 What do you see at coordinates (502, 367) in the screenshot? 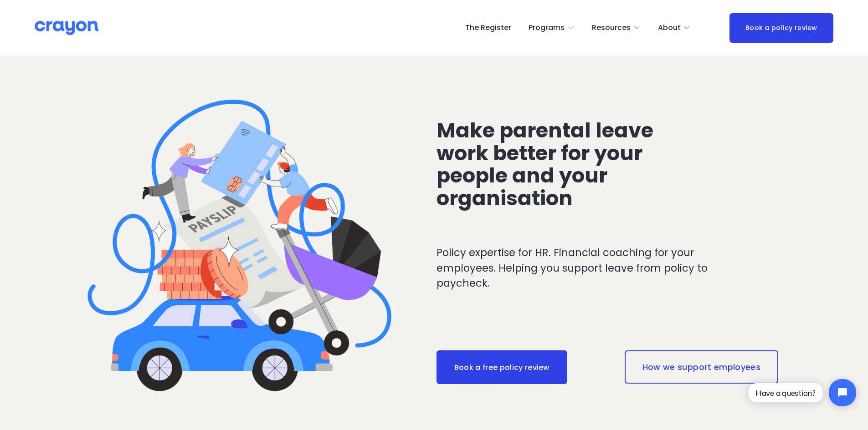
I see `a: Book a free policy review` at bounding box center [502, 367].